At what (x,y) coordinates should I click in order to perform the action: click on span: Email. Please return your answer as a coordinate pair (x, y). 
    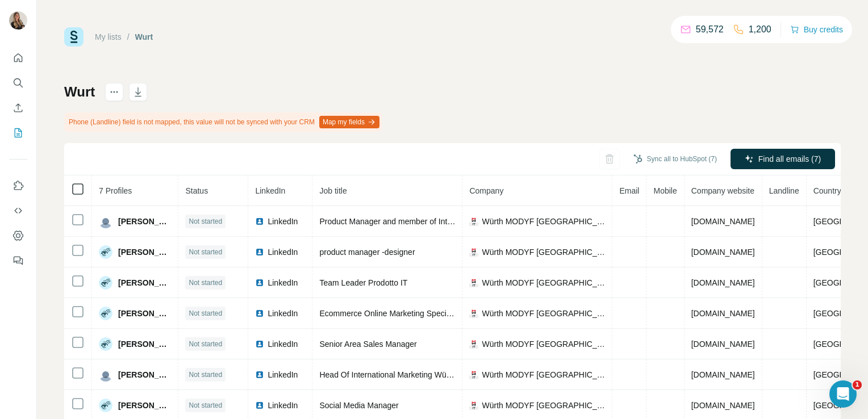
    Looking at the image, I should click on (629, 190).